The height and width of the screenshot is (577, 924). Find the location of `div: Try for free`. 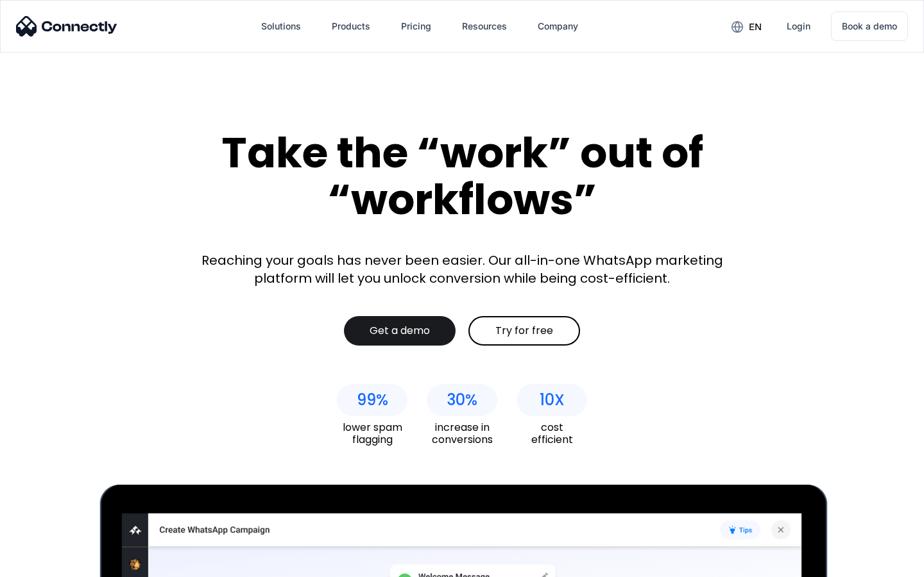

div: Try for free is located at coordinates (524, 331).